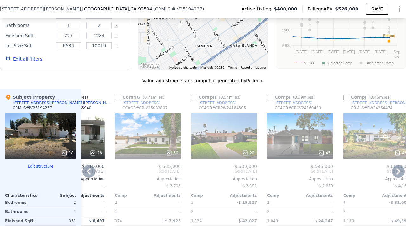 The image size is (406, 226). I want to click on a: Terms (opens in new tab), so click(233, 67).